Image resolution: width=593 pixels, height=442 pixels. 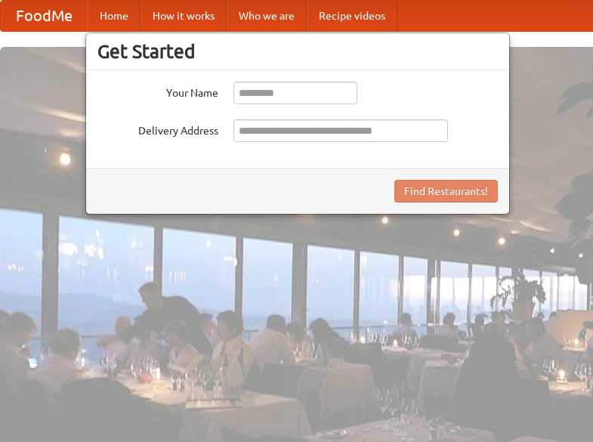 I want to click on a: Who we are, so click(x=267, y=16).